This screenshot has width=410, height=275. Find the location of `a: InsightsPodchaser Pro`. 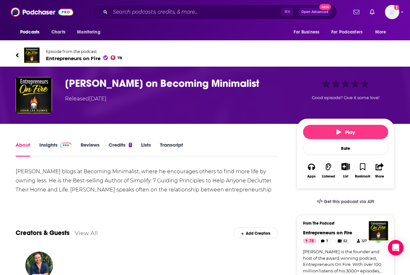

a: InsightsPodchaser Pro is located at coordinates (55, 149).